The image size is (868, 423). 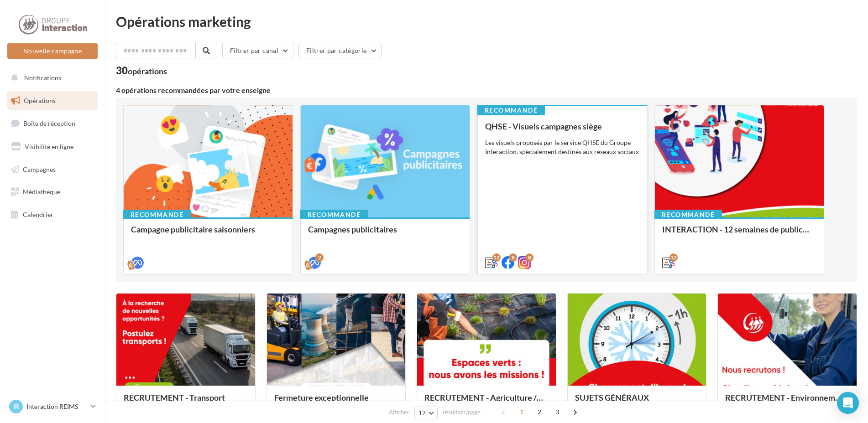 What do you see at coordinates (42, 191) in the screenshot?
I see `span: Médiathèque` at bounding box center [42, 191].